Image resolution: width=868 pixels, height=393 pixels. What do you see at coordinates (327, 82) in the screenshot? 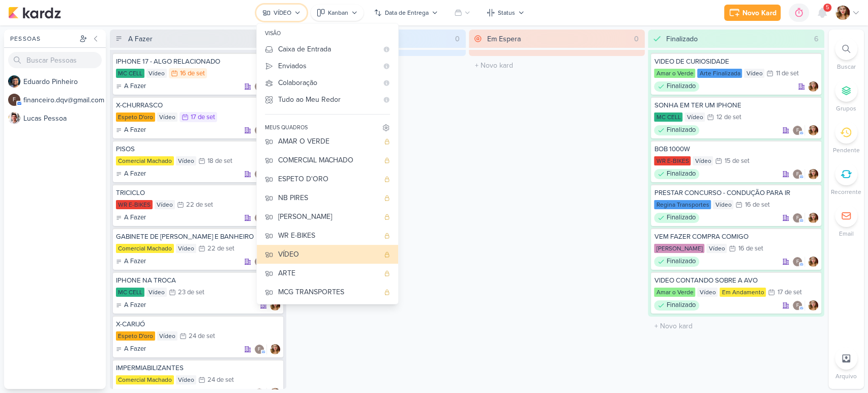
I see `button: Colaboração` at bounding box center [327, 82].